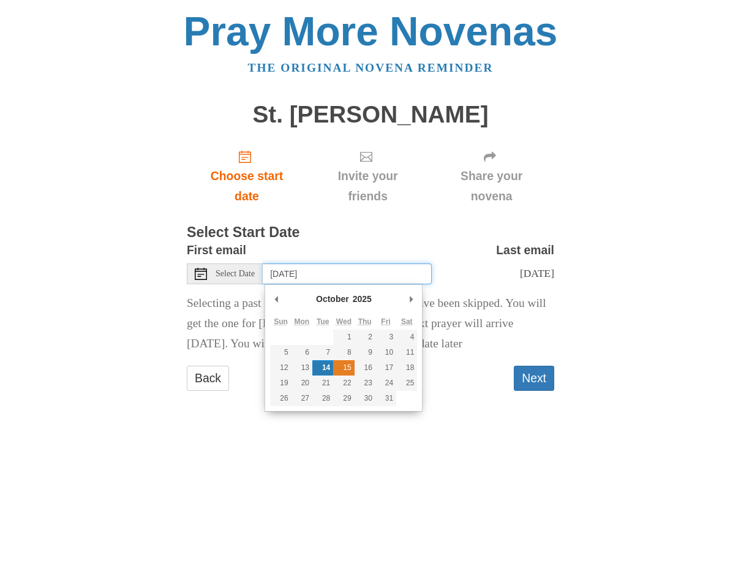  I want to click on abbr: Tuesday, so click(323, 322).